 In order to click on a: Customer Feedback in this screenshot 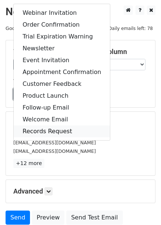, I will do `click(62, 84)`.